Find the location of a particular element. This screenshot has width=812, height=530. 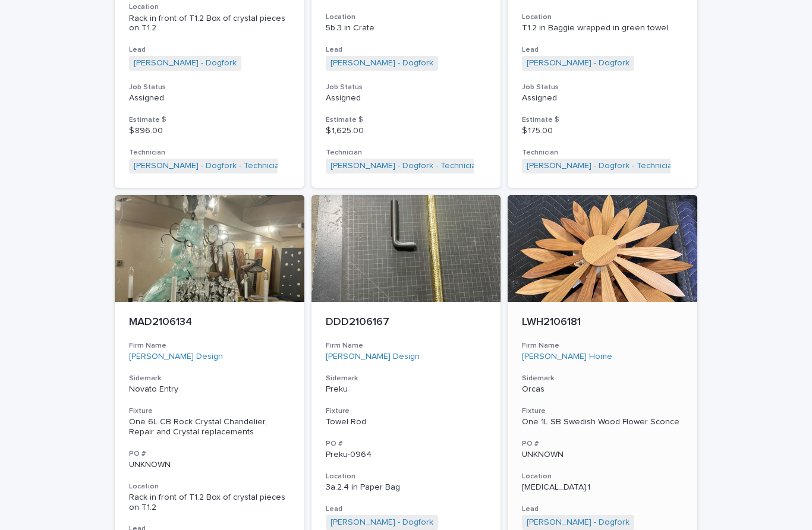

div: Towel Rod is located at coordinates (406, 421).